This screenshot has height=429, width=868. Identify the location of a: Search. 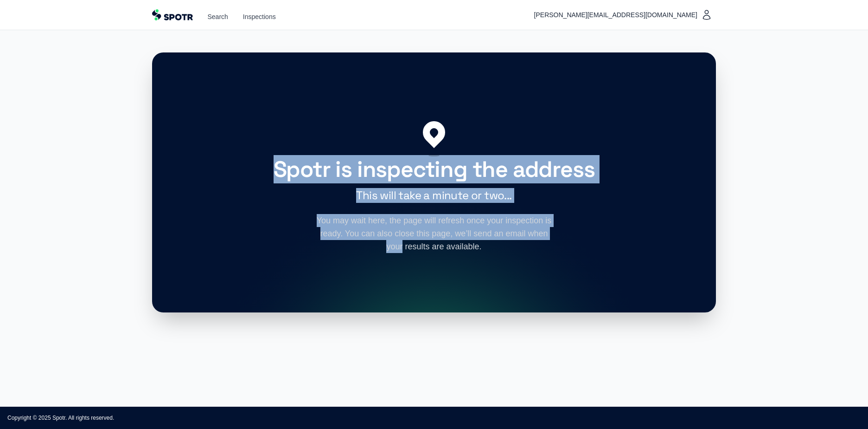
(218, 16).